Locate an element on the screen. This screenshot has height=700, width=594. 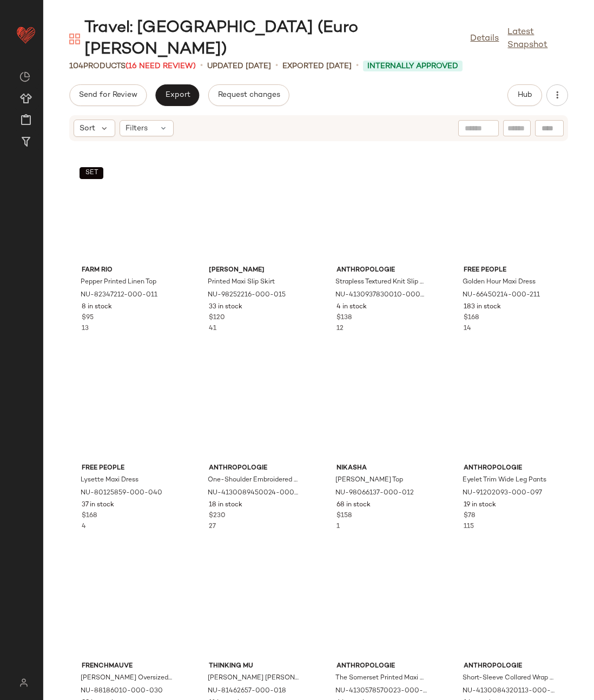
button: Send for Review is located at coordinates (108, 95).